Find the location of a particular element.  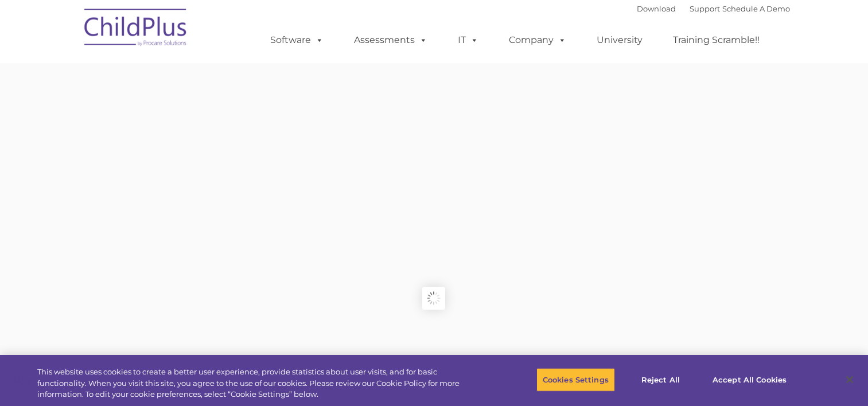

a: Company is located at coordinates (537, 40).